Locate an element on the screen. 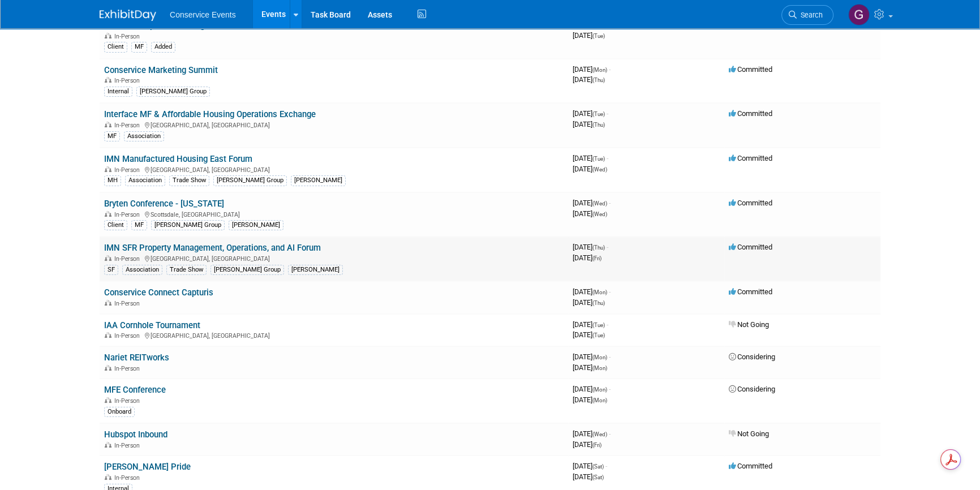 The image size is (980, 490). div: SF is located at coordinates (111, 270).